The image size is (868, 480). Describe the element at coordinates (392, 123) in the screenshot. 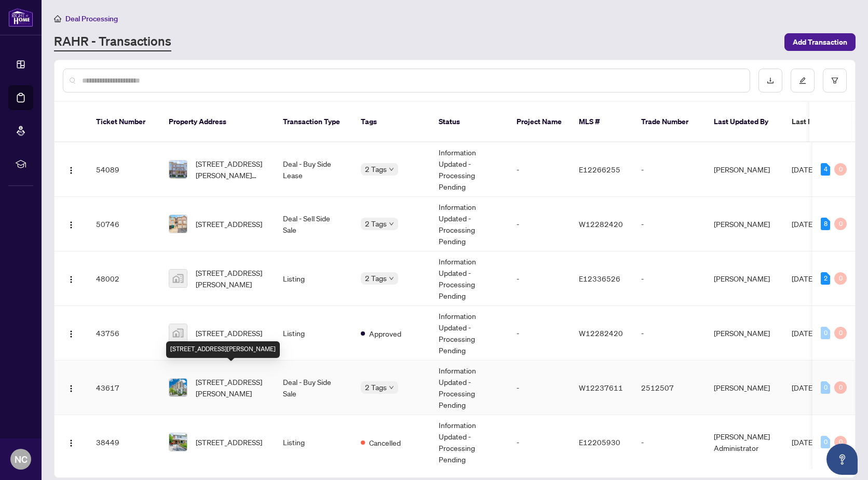

I see `th: Tags` at that location.